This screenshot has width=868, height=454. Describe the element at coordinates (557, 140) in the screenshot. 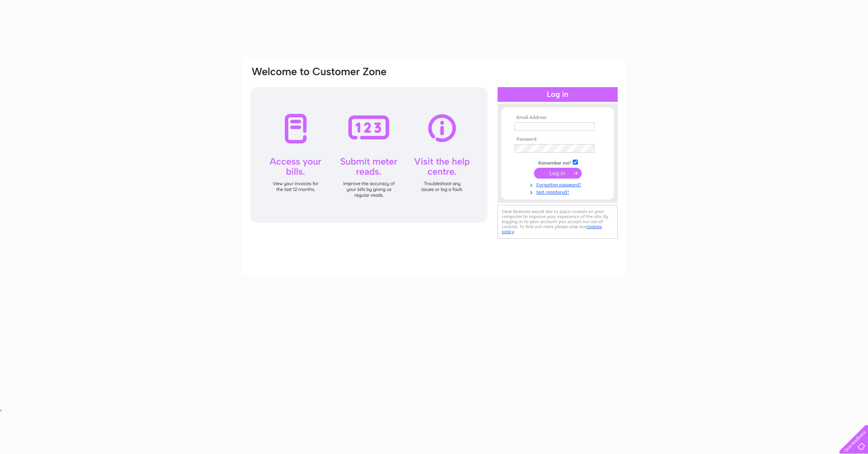

I see `th: Password:` at that location.